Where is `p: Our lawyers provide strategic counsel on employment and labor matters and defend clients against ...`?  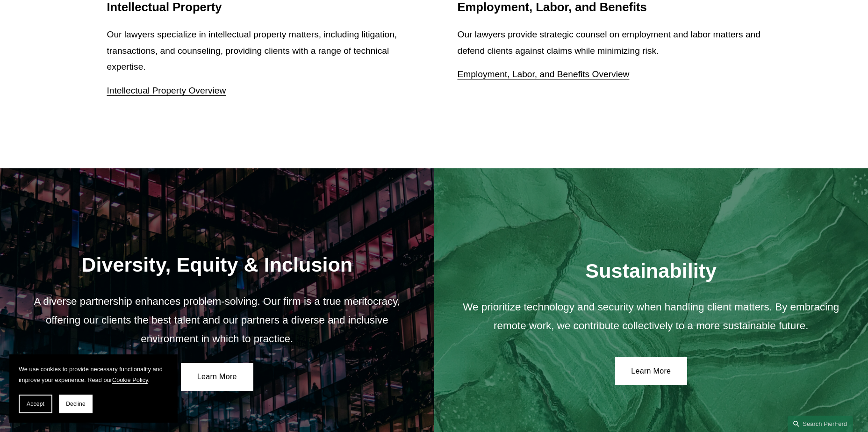
p: Our lawyers provide strategic counsel on employment and labor matters and defend clients against ... is located at coordinates (609, 43).